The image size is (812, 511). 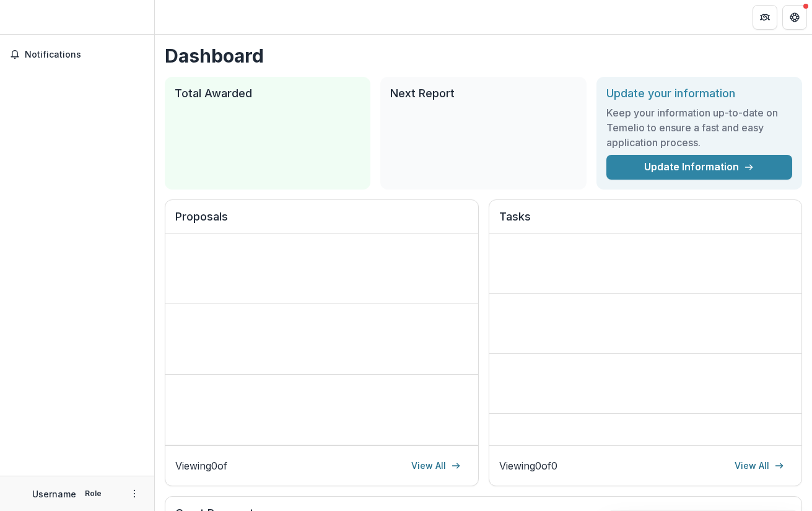 What do you see at coordinates (321, 222) in the screenshot?
I see `h2: Proposals` at bounding box center [321, 222].